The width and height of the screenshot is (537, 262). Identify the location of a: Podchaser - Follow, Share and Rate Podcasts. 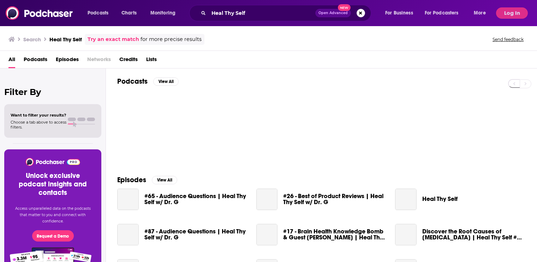
(40, 13).